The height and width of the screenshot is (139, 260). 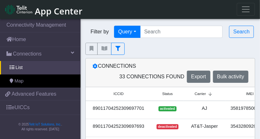 I want to click on span: Status, so click(x=167, y=94).